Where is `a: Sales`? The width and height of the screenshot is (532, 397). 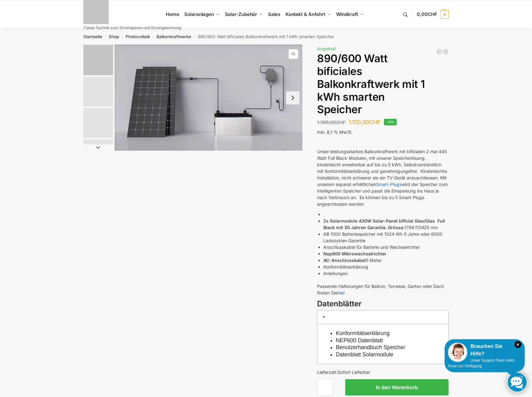
a: Sales is located at coordinates (274, 15).